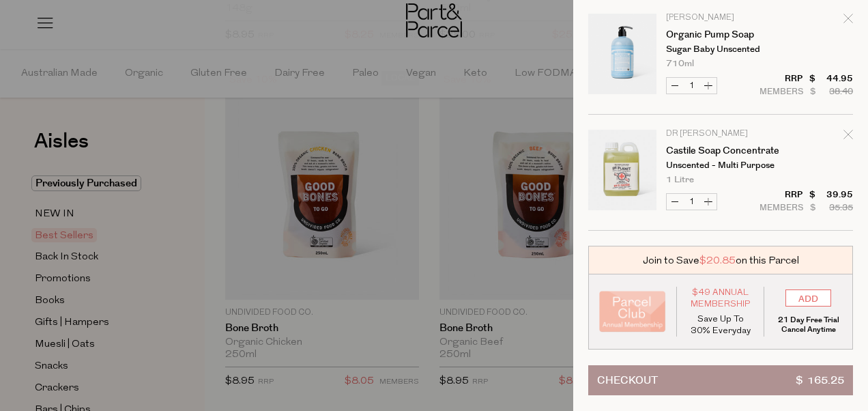  Describe the element at coordinates (627, 380) in the screenshot. I see `span: Checkout` at that location.